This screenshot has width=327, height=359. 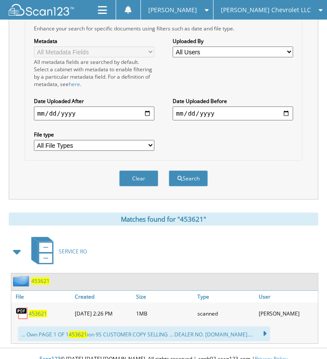 I want to click on div: Matches found for "453621", so click(x=163, y=219).